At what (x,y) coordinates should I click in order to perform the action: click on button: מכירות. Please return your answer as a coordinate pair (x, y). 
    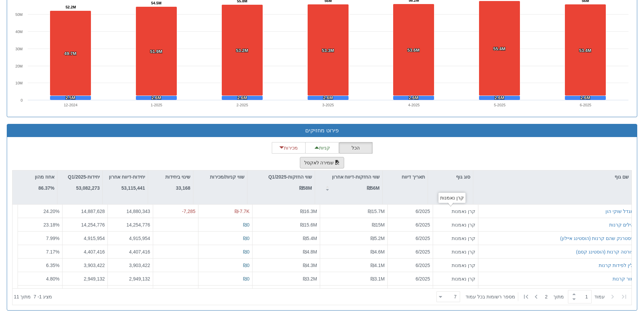
    Looking at the image, I should click on (289, 148).